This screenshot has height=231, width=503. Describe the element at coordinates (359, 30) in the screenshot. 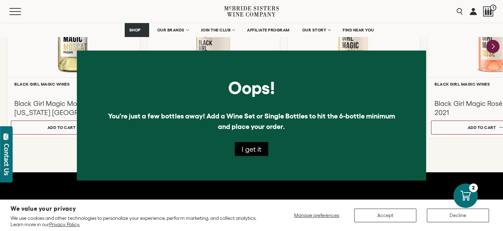

I see `a: FIND NEAR YOU` at that location.